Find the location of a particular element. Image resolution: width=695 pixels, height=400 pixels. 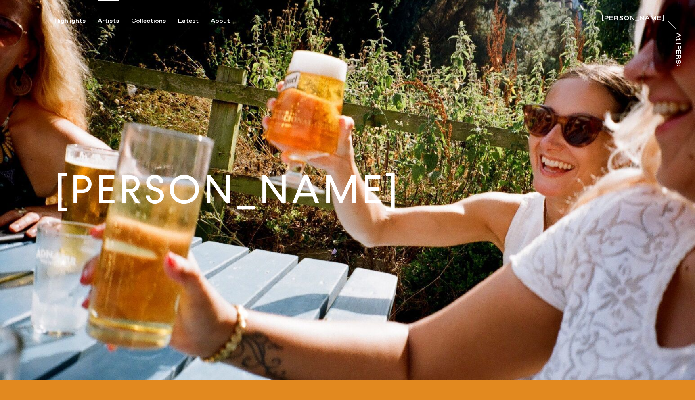

div: Artists is located at coordinates (108, 21).